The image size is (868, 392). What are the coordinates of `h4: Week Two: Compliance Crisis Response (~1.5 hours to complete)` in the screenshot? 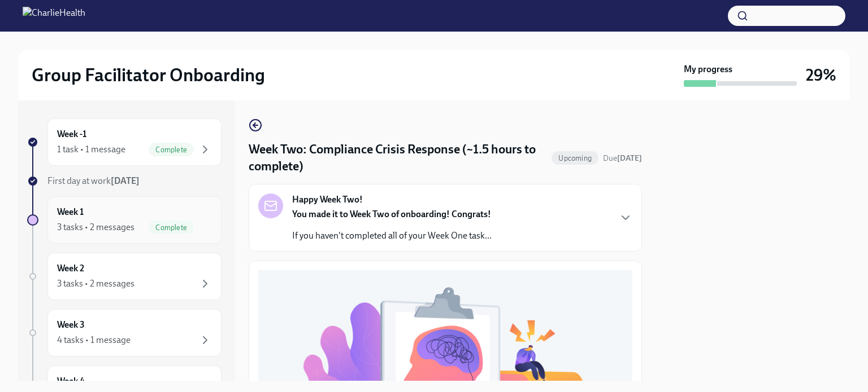 It's located at (398, 158).